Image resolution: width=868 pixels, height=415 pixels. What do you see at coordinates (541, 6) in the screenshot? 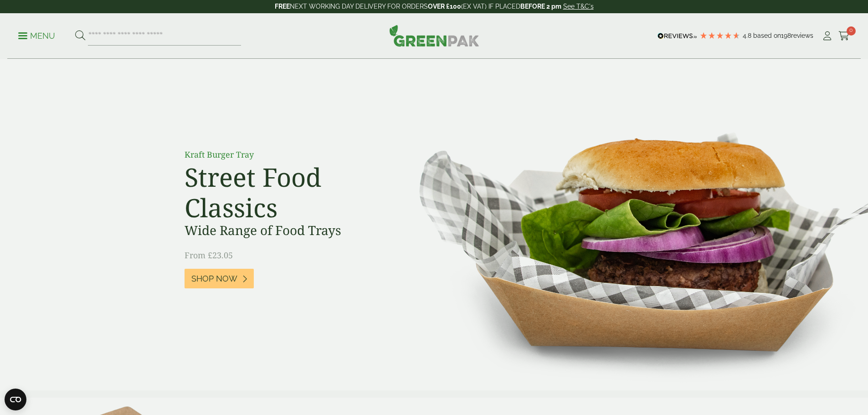
I see `strong: BEFORE 2 pm` at bounding box center [541, 6].